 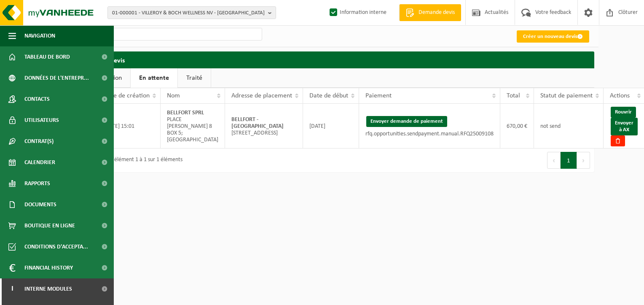 I want to click on span: Boutique en ligne, so click(x=49, y=226).